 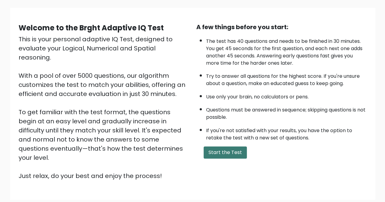 What do you see at coordinates (225, 153) in the screenshot?
I see `button: Start the Test` at bounding box center [225, 153].